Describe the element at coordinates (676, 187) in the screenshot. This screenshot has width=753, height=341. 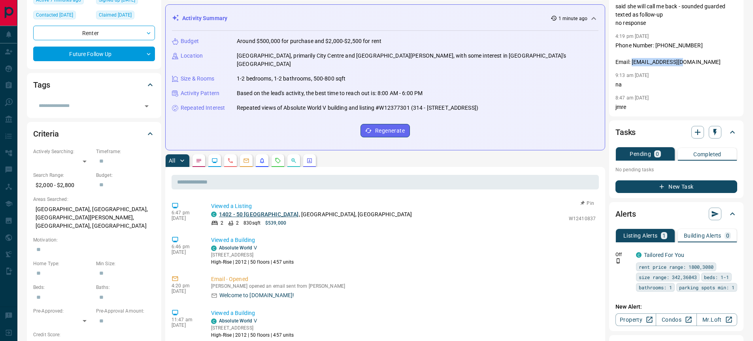
I see `button: New Task` at that location.